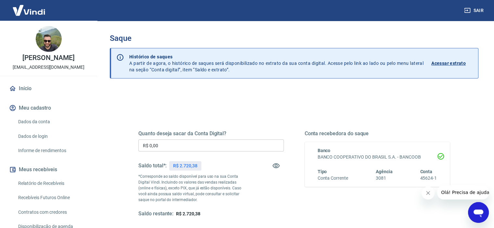  Describe the element at coordinates (185, 166) in the screenshot. I see `p: R$ 2.720,38` at that location.